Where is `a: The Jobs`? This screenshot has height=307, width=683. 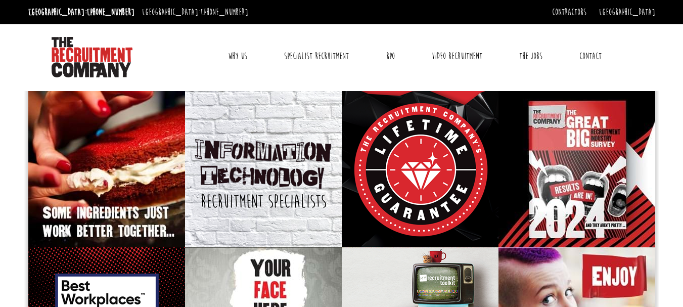
a: The Jobs is located at coordinates (531, 56).